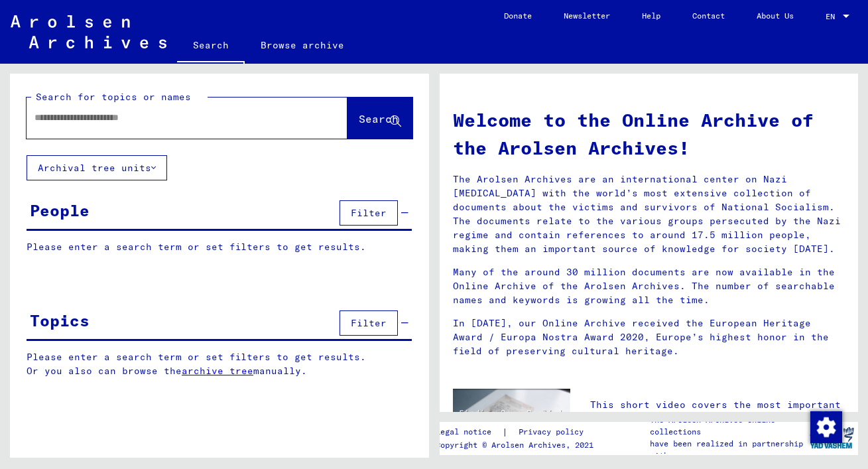 Image resolution: width=868 pixels, height=469 pixels. I want to click on p: This short video covers the most important tips for searching the Online Archive., so click(718, 412).